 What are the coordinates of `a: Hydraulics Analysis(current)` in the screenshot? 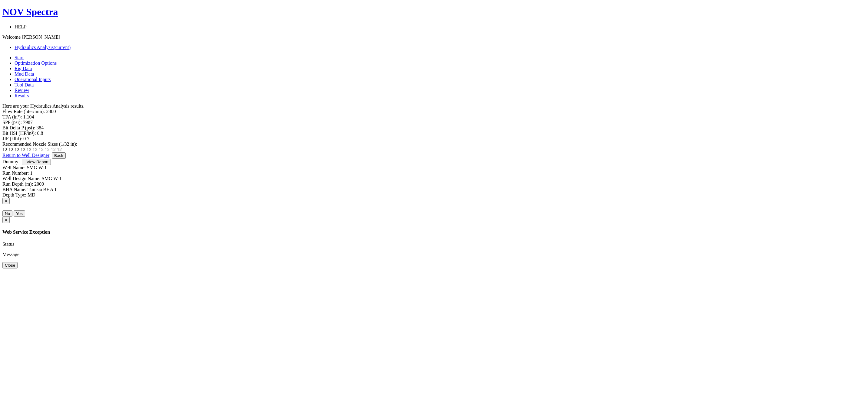 It's located at (43, 47).